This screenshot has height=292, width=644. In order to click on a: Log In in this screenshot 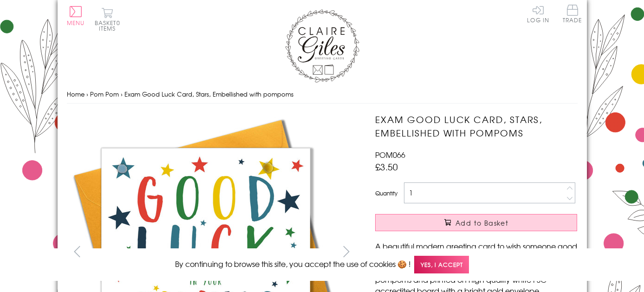, I will do `click(538, 13)`.